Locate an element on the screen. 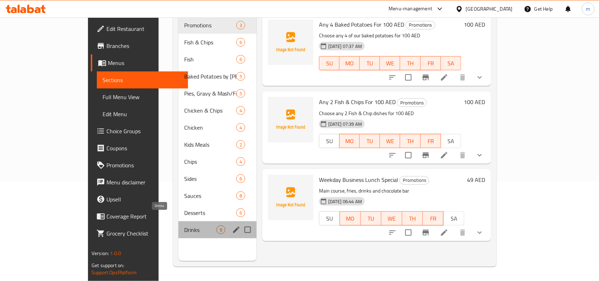  a: Menu disclaimer is located at coordinates (139, 182).